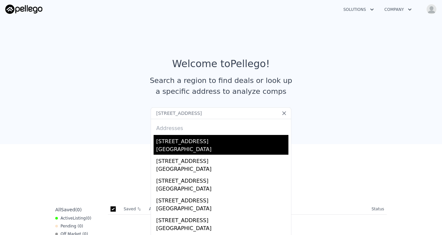 This screenshot has height=235, width=442. I want to click on button: Company, so click(398, 10).